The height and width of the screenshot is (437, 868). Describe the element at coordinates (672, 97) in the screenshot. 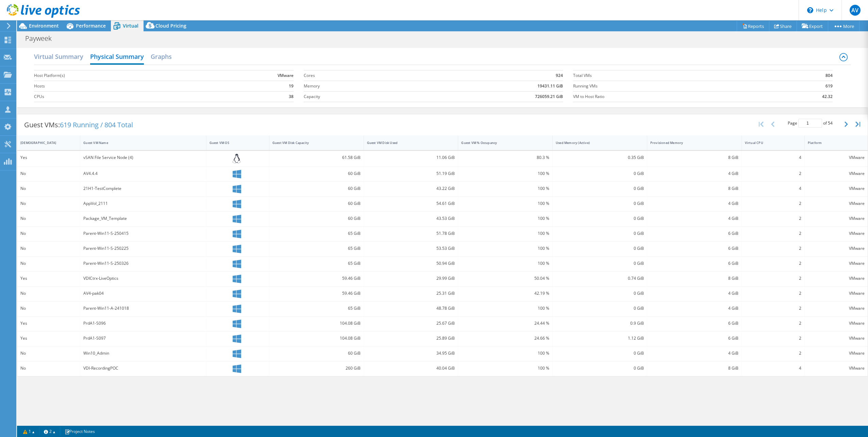

I see `label: VM to Host Ratio` at that location.